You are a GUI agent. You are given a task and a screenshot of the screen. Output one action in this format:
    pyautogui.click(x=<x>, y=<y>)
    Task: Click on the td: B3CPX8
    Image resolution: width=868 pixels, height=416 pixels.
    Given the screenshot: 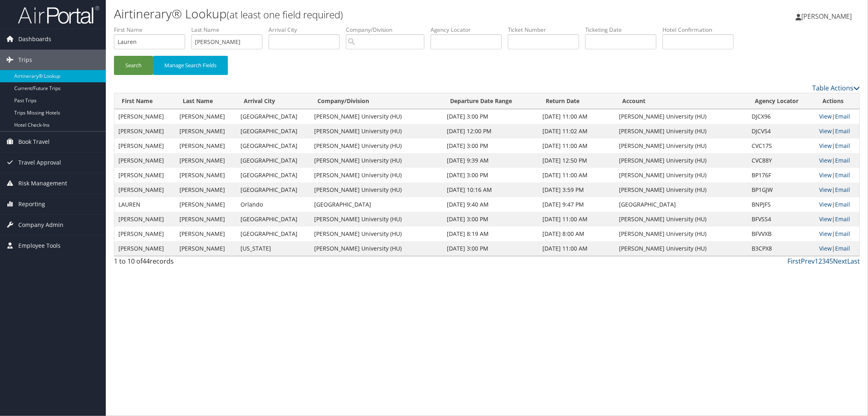 What is the action you would take?
    pyautogui.click(x=781, y=249)
    